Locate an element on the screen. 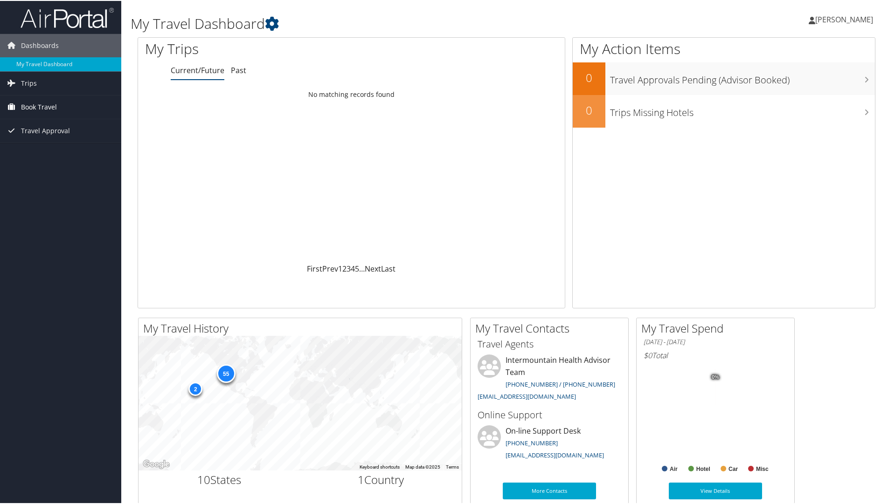 The width and height of the screenshot is (888, 504). h3: Online Support is located at coordinates (549, 414).